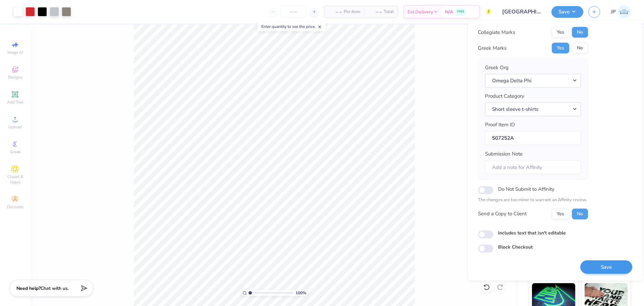  I want to click on span: 100 %, so click(301, 293).